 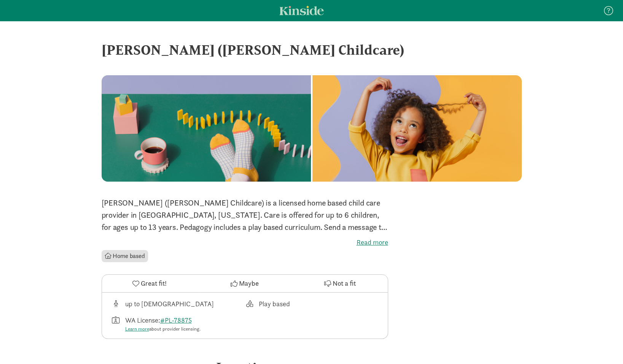 What do you see at coordinates (302, 10) in the screenshot?
I see `a: Kinside` at bounding box center [302, 10].